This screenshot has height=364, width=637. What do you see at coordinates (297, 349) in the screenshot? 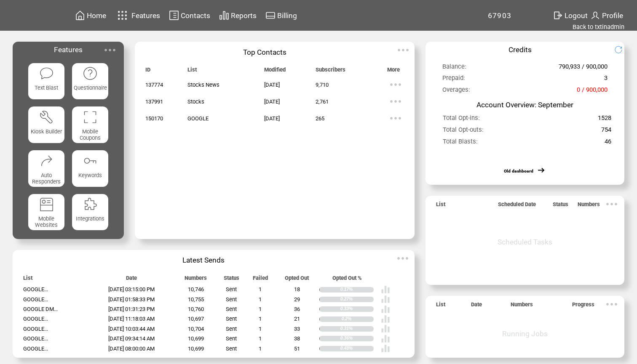
I see `span: 51` at bounding box center [297, 349].